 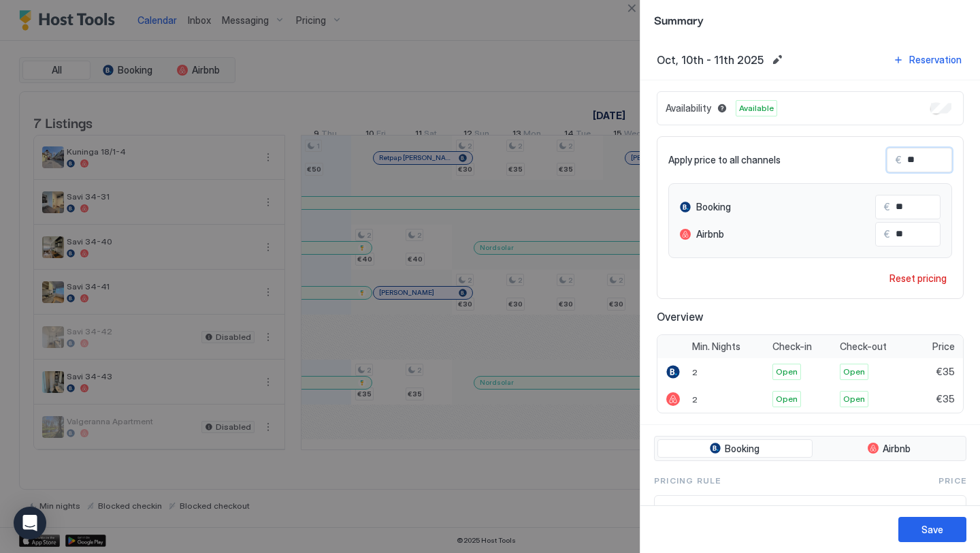 I want to click on span: Min. Nights, so click(x=716, y=347).